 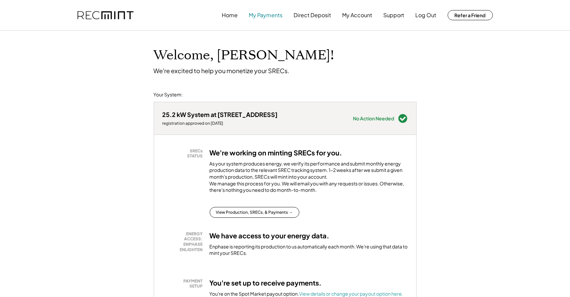 What do you see at coordinates (351, 293) in the screenshot?
I see `font: View details or change your payout option here.` at bounding box center [351, 293].